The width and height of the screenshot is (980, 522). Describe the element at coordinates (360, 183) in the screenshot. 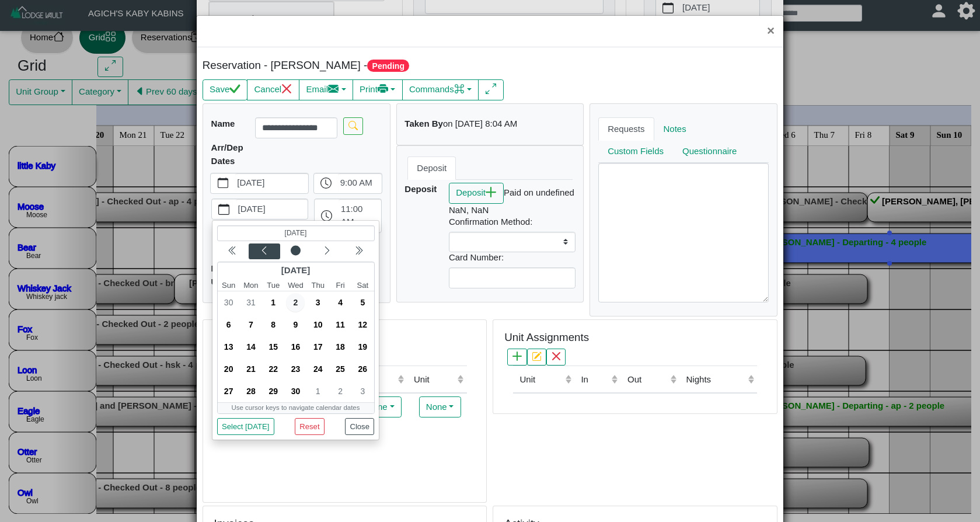

I see `label: 9:00 AM` at that location.